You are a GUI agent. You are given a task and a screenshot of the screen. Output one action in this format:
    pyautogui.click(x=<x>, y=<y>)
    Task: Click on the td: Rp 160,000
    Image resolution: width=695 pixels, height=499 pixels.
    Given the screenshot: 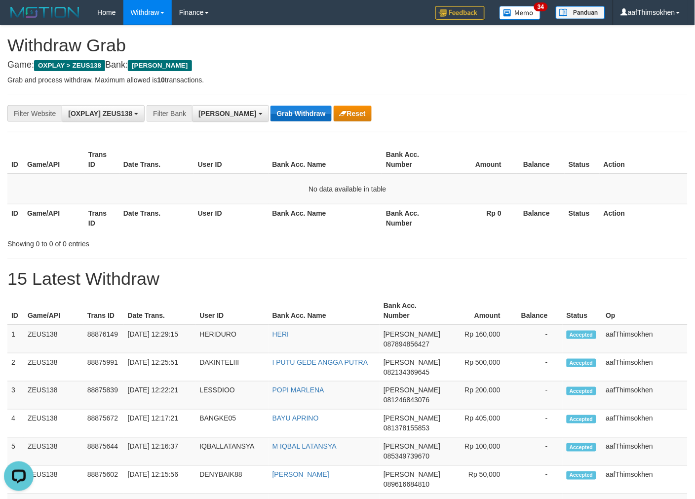 What is the action you would take?
    pyautogui.click(x=480, y=339)
    